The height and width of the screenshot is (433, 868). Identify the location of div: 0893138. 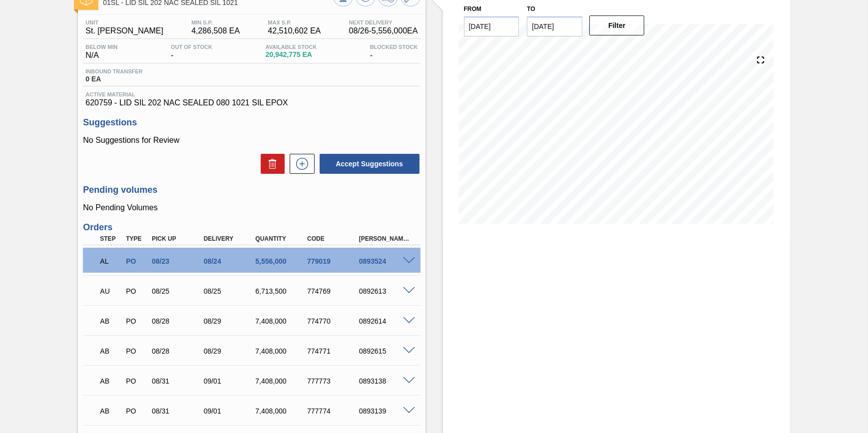
(385, 381).